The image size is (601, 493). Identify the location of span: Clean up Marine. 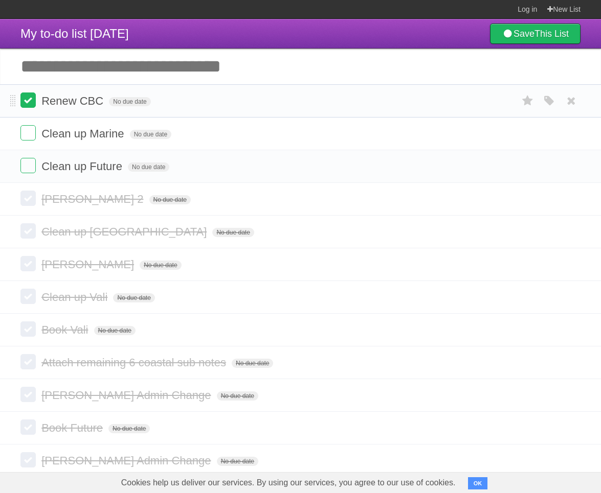
(84, 133).